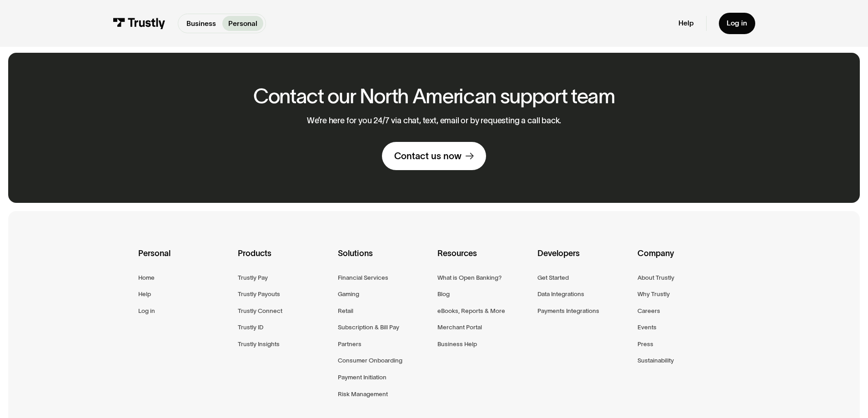 This screenshot has height=418, width=868. What do you see at coordinates (363, 394) in the screenshot?
I see `a: Risk Management` at bounding box center [363, 394].